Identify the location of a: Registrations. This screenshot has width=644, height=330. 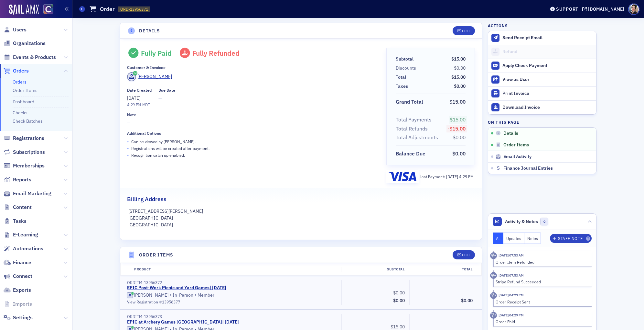
(24, 138).